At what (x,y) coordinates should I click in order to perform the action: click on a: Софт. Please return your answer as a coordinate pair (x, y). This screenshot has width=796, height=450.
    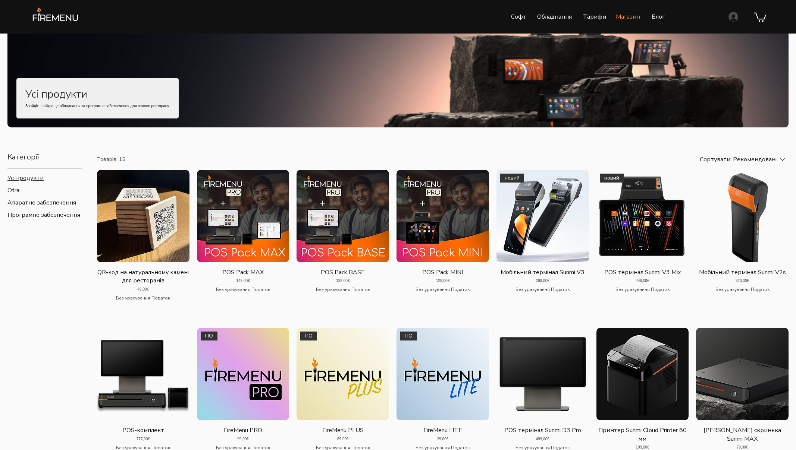
    Looking at the image, I should click on (518, 17).